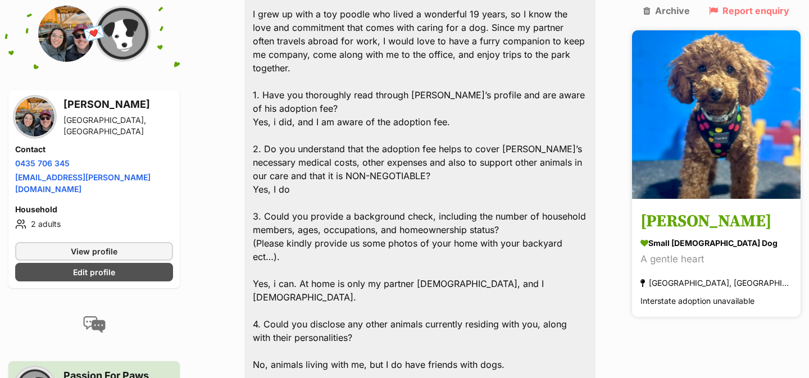 This screenshot has width=809, height=378. What do you see at coordinates (94, 210) in the screenshot?
I see `h4: Household` at bounding box center [94, 210].